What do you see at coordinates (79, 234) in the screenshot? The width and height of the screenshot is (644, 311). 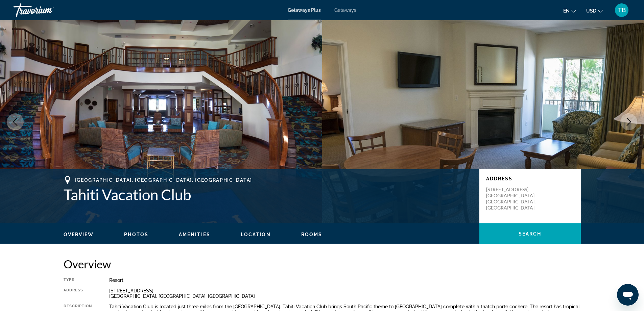 I see `button: Overview` at bounding box center [79, 234].